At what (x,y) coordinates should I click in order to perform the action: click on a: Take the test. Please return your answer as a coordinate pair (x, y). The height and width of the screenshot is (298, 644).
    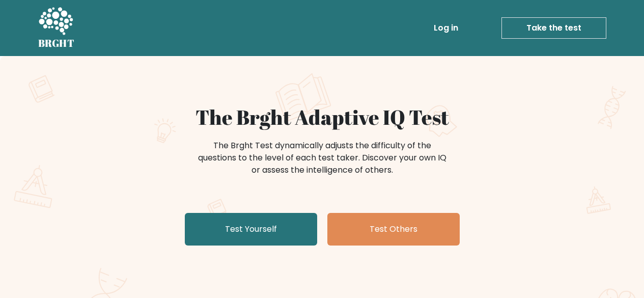
    Looking at the image, I should click on (554, 28).